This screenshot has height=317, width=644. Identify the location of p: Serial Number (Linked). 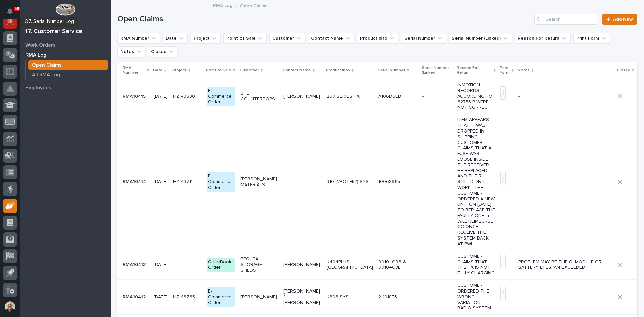
(437, 70).